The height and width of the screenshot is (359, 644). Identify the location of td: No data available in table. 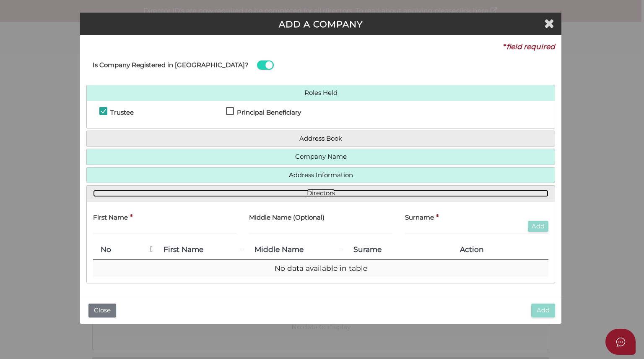
(321, 268).